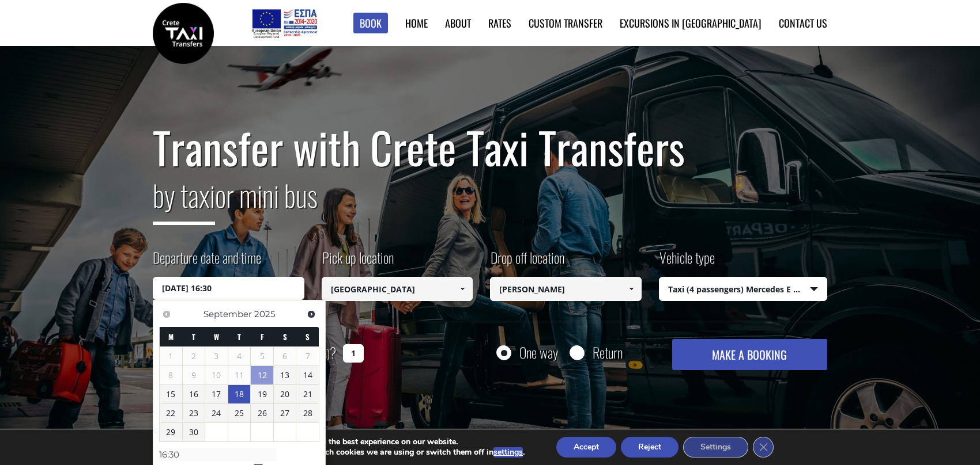 The width and height of the screenshot is (980, 465). What do you see at coordinates (170, 375) in the screenshot?
I see `span: 8` at bounding box center [170, 375].